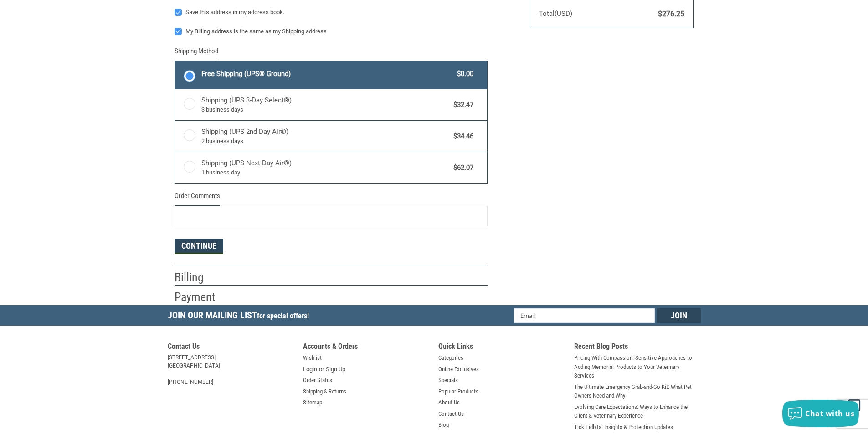  Describe the element at coordinates (310, 369) in the screenshot. I see `a: Login` at that location.